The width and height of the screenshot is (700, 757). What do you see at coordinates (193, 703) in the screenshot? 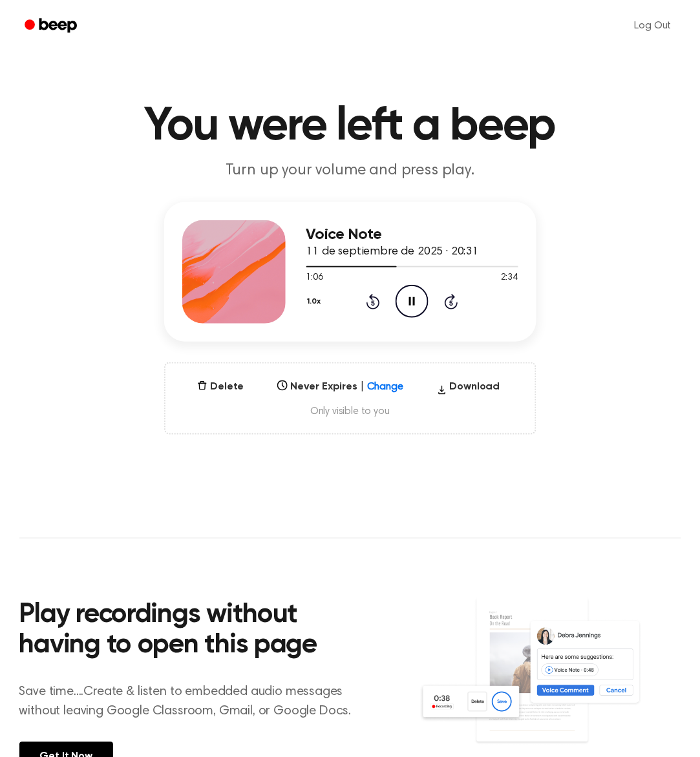
I see `p: Save time....Create & listen to embedded audio messages without leaving Google Classroom, Gmail, ...` at bounding box center [193, 703].